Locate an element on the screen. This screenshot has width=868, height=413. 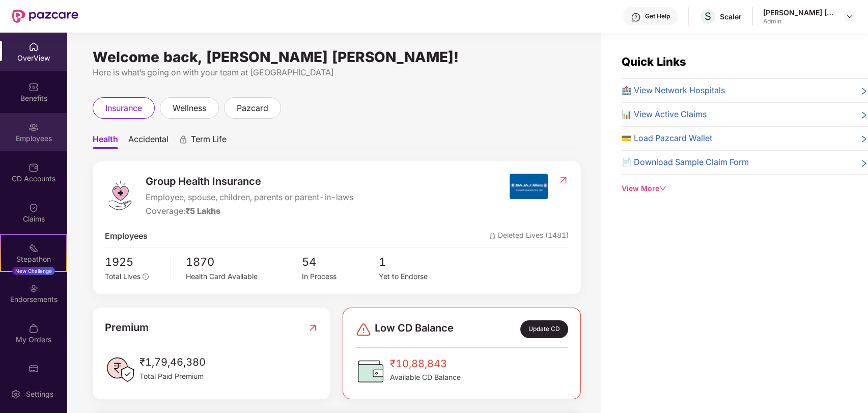
span: 🏥 View Network Hospitals is located at coordinates (673, 90).